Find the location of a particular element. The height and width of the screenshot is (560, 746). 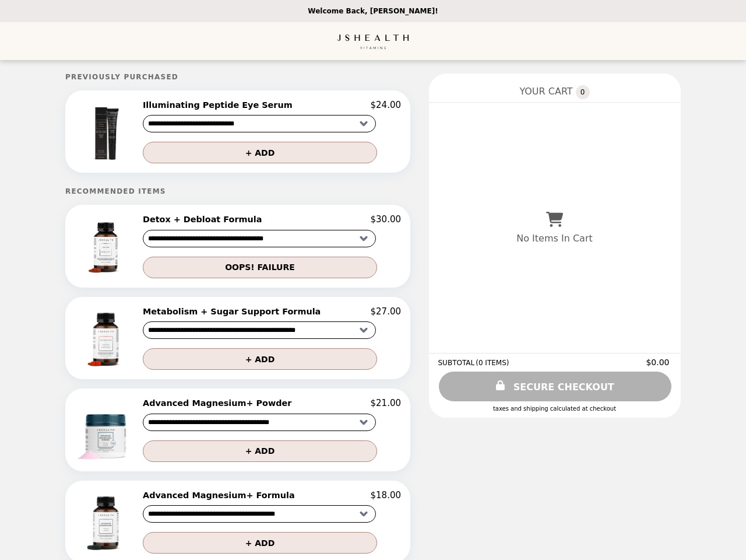

div: Taxes and Shipping calculated at checkout is located at coordinates (555, 408).